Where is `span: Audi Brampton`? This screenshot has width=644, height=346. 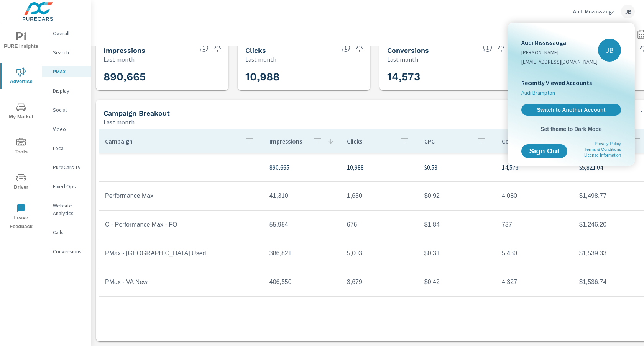
span: Audi Brampton is located at coordinates (538, 92).